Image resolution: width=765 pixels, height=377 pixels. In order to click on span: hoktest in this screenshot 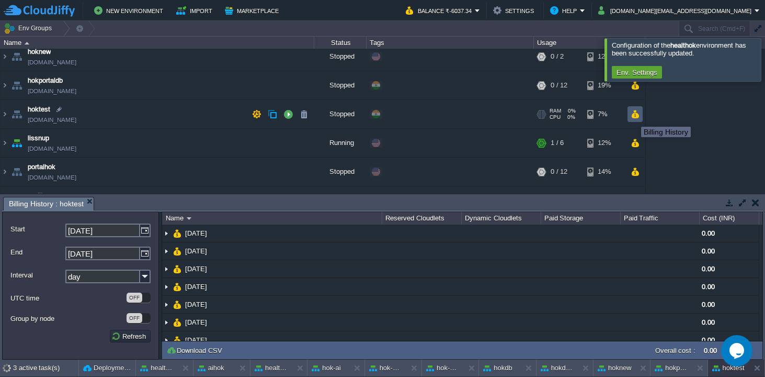, I will do `click(39, 109)`.